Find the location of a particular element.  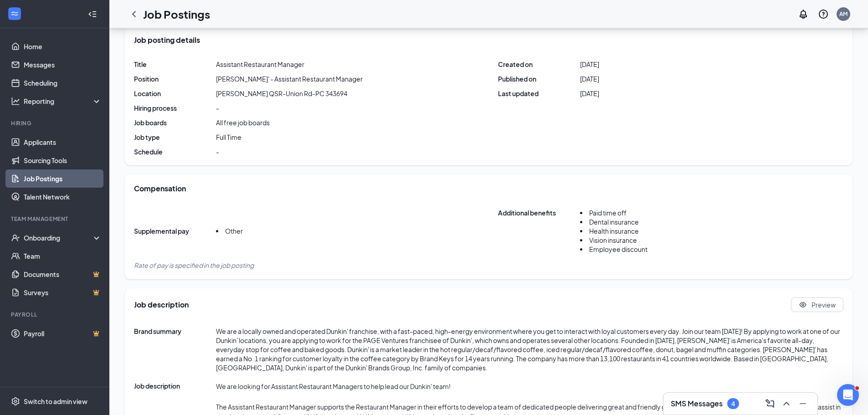

span: Assistant Restaurant Manager is located at coordinates (260, 64).